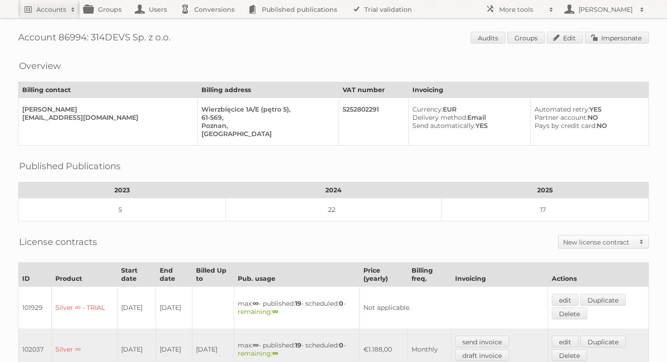 The width and height of the screenshot is (667, 362). I want to click on th: End date, so click(174, 275).